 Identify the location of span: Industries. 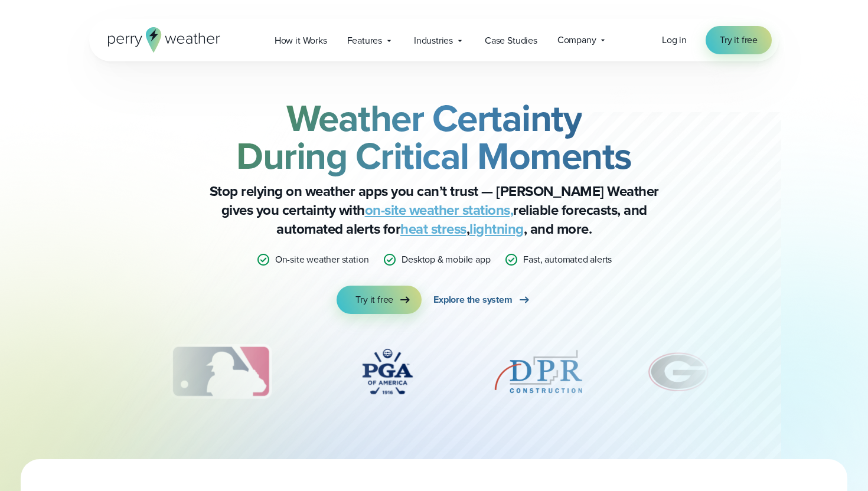
(433, 41).